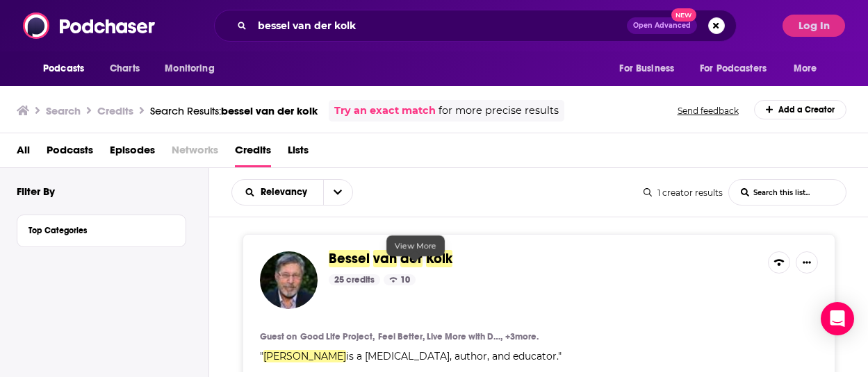 This screenshot has width=868, height=377. What do you see at coordinates (399, 280) in the screenshot?
I see `div: 10` at bounding box center [399, 280].